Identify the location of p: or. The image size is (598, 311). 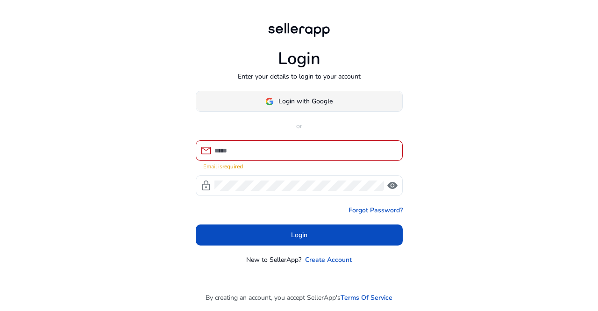
(299, 126).